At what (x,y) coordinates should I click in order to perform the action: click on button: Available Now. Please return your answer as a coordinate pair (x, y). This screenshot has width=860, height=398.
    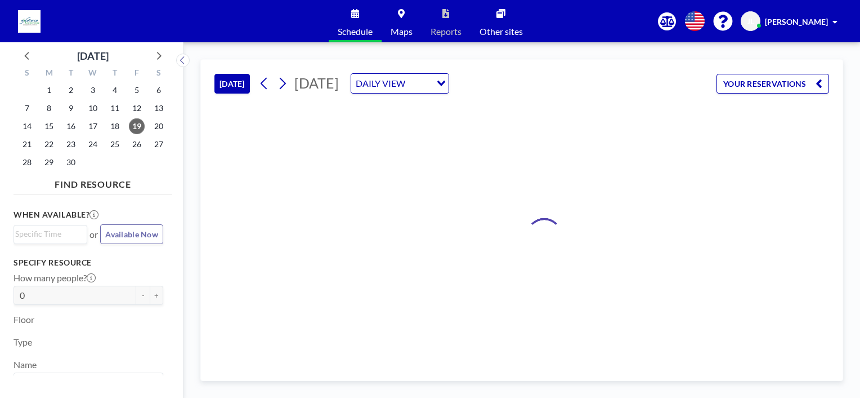
    Looking at the image, I should click on (132, 234).